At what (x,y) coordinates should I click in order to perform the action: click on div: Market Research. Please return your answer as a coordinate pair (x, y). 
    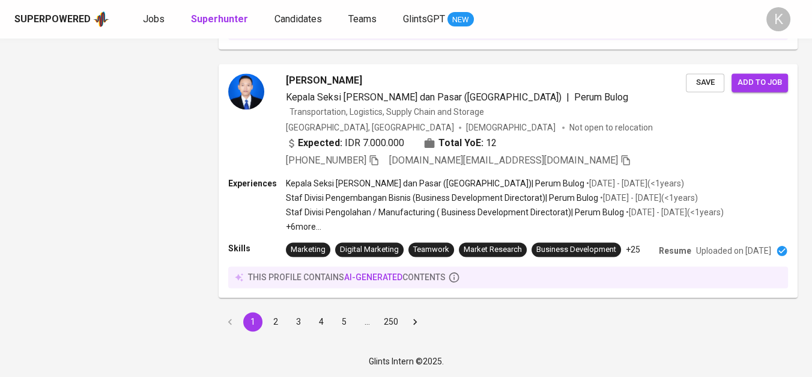
    Looking at the image, I should click on (493, 249).